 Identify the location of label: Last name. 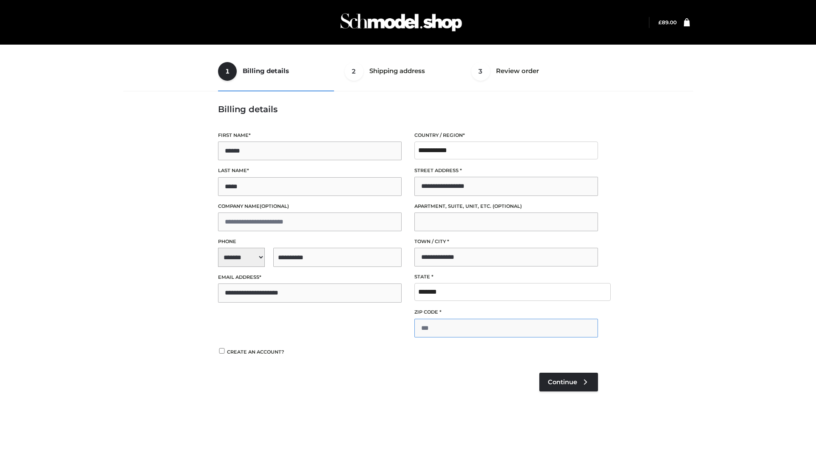
(310, 170).